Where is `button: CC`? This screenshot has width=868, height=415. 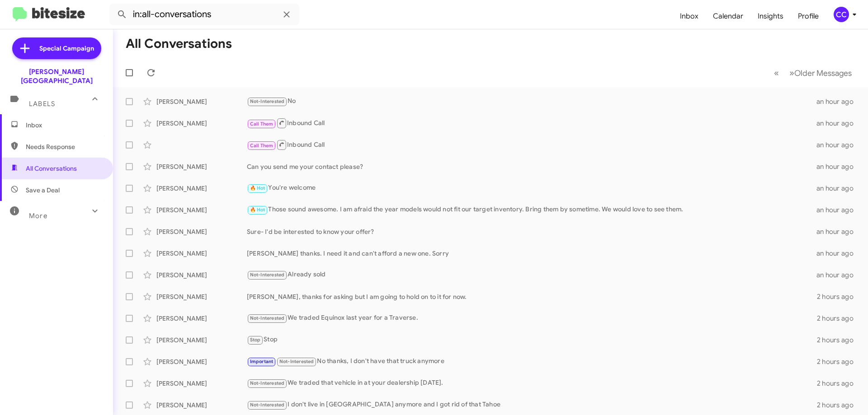
button: CC is located at coordinates (842, 15).